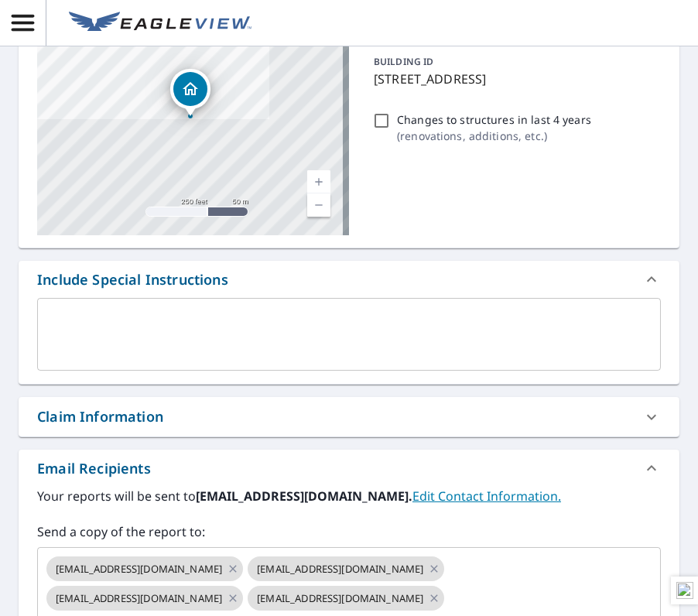  What do you see at coordinates (190, 93) in the screenshot?
I see `div: Dropped pin, building 1, Residential property, 135 W Dolphin St Siler City, NC 27344` at bounding box center [190, 93].